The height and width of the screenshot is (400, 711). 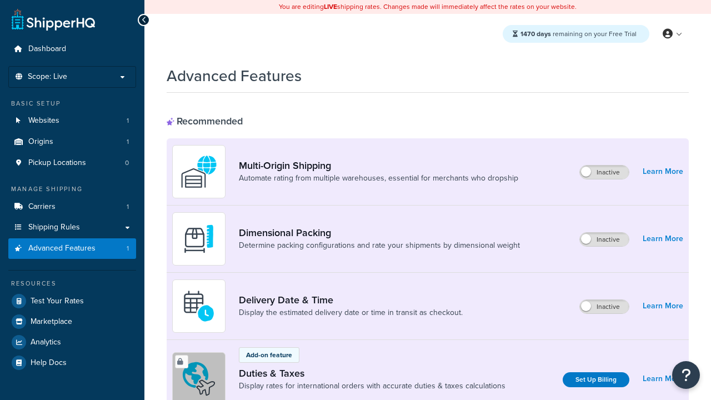 What do you see at coordinates (72, 163) in the screenshot?
I see `li: Pickup Locations` at bounding box center [72, 163].